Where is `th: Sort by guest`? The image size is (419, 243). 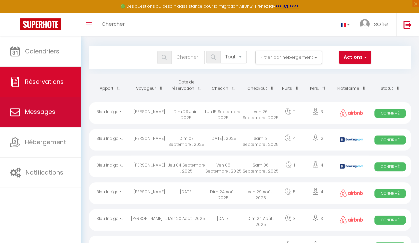
th: Sort by guest is located at coordinates (149, 85).